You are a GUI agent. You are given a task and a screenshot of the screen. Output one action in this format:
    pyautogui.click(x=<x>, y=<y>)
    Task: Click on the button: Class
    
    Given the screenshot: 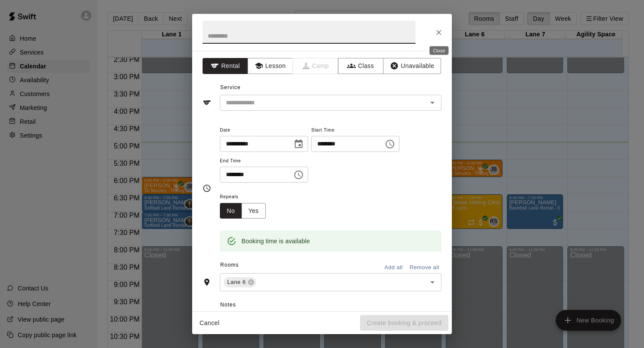 What is the action you would take?
    pyautogui.click(x=361, y=66)
    